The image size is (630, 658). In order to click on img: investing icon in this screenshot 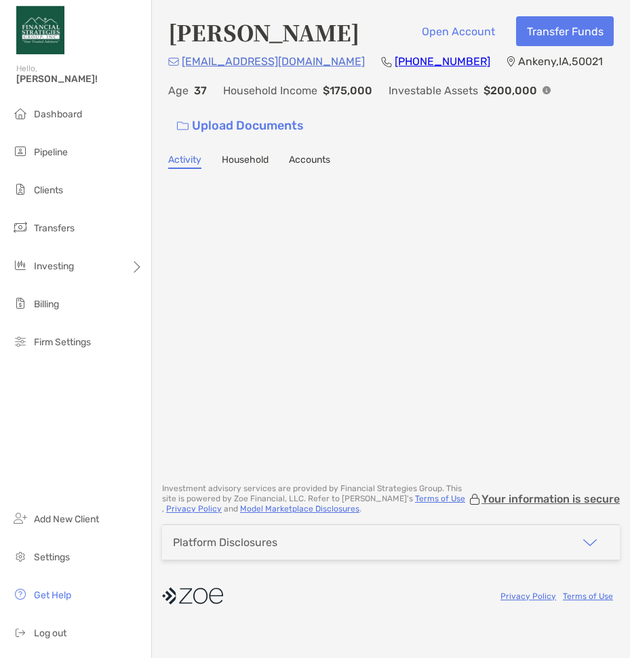, I will do `click(20, 265)`.